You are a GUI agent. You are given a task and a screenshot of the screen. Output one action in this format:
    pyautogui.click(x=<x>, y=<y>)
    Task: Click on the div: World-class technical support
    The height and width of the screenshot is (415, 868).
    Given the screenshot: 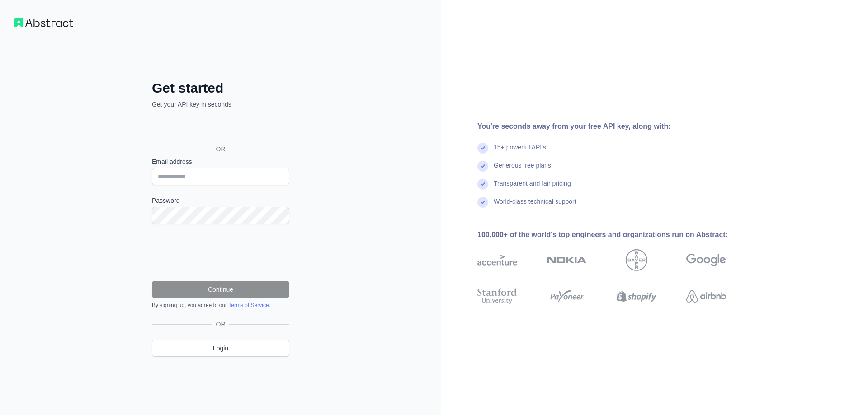 What is the action you would take?
    pyautogui.click(x=535, y=206)
    